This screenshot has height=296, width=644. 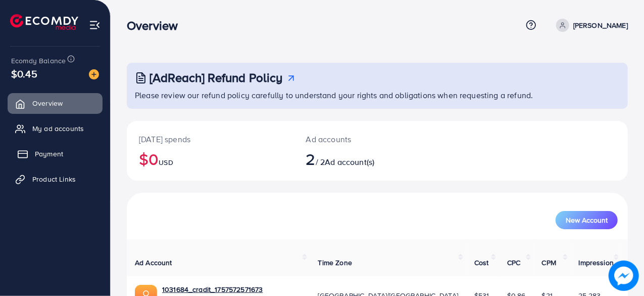 I want to click on span: $0.45, so click(x=24, y=74).